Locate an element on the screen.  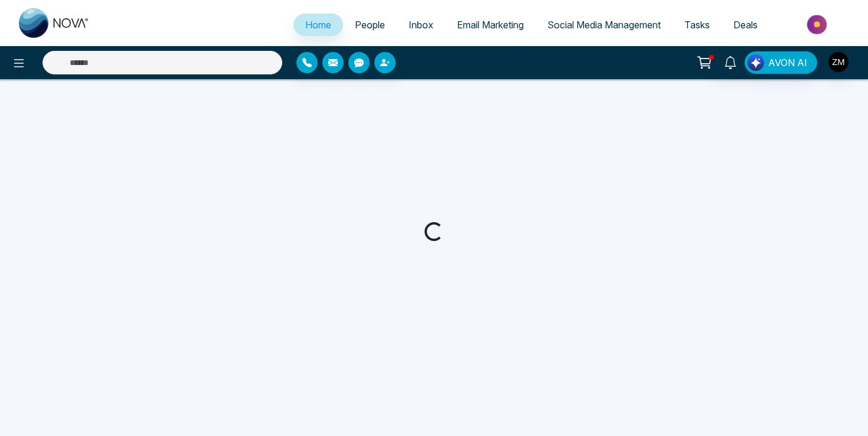
a: Social Media Management is located at coordinates (604, 25).